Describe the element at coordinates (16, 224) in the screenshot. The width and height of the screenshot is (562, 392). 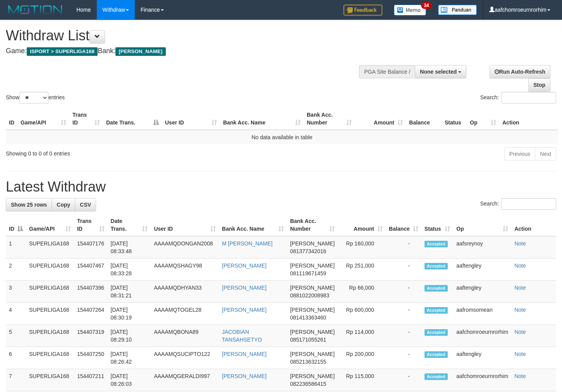
I see `th: ID: activate to sort column descending` at that location.